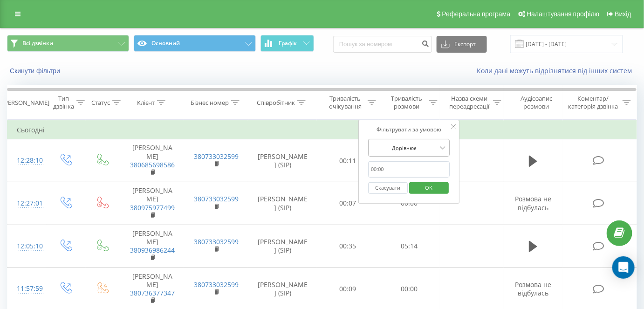  Describe the element at coordinates (146, 103) in the screenshot. I see `div: Клієнт` at that location.